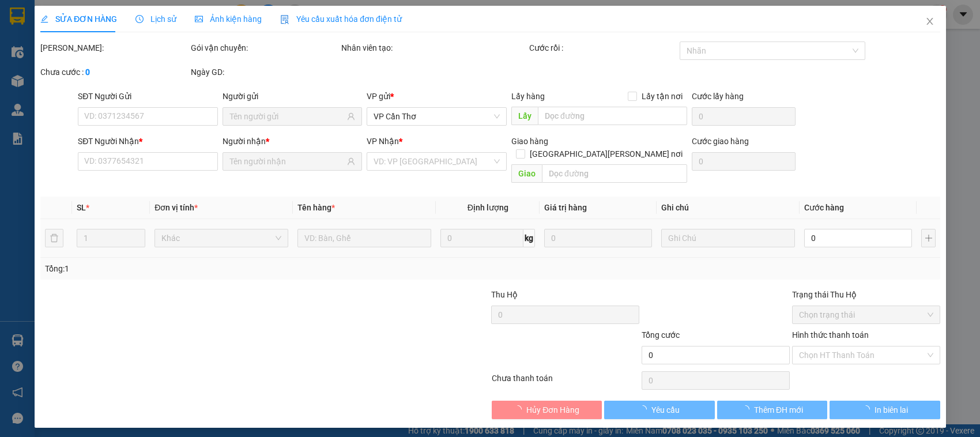  Describe the element at coordinates (433, 48) in the screenshot. I see `div: Nhân viên tạo:` at that location.